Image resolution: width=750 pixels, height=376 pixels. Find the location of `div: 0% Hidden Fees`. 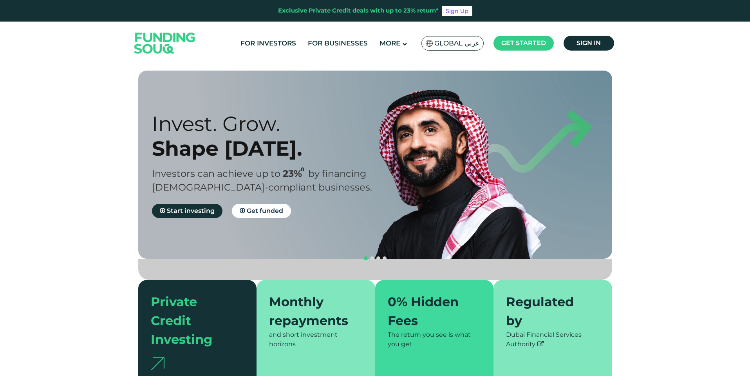

div: 0% Hidden Fees is located at coordinates (430, 311).